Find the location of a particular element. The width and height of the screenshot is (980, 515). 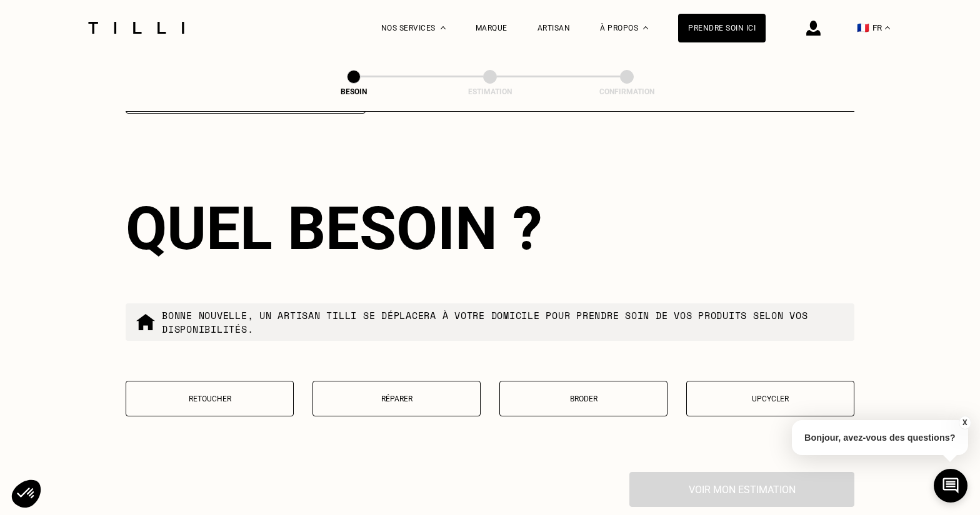

img: Menu déroulant is located at coordinates (443, 27).